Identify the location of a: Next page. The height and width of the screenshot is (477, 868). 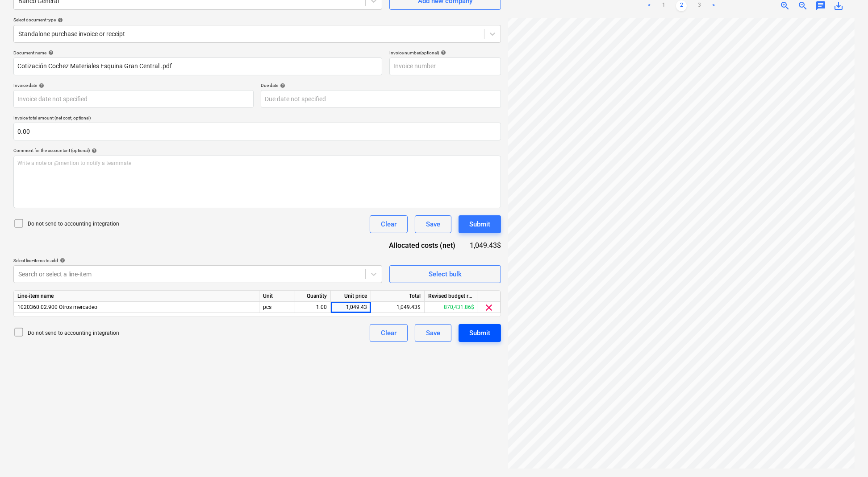
(713, 6).